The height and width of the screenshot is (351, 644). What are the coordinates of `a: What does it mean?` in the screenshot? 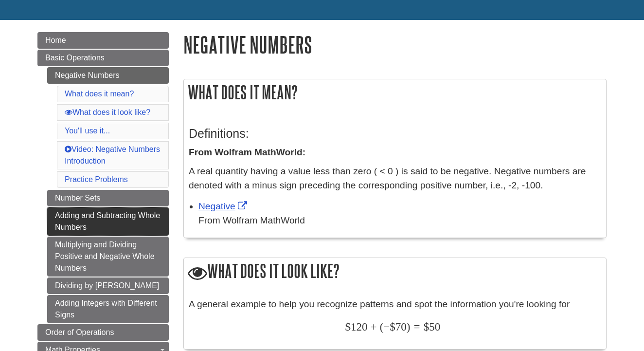 It's located at (99, 93).